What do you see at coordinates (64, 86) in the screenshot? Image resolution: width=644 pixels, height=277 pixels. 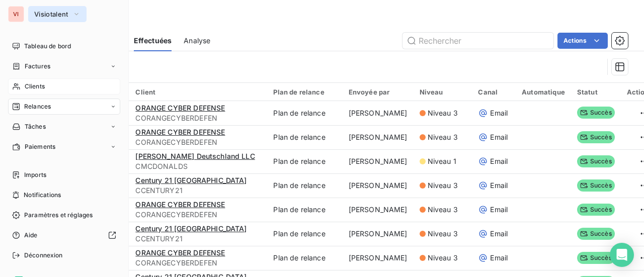 I see `a: Clients` at bounding box center [64, 86].